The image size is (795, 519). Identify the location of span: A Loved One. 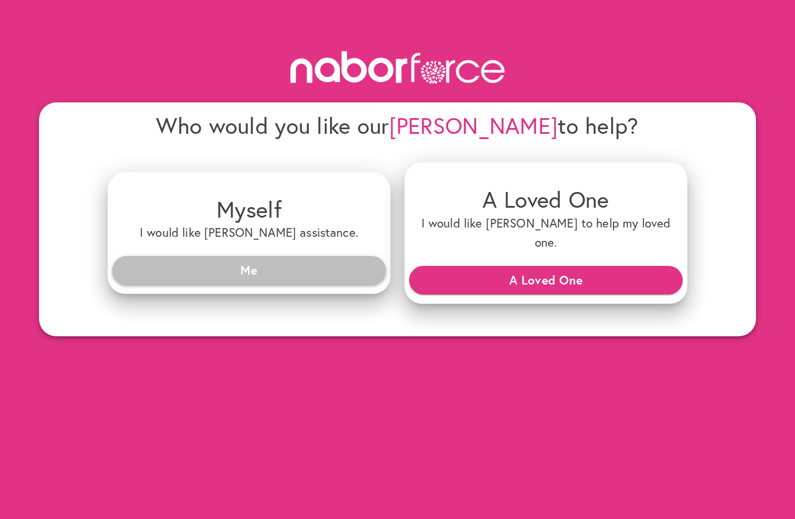
(546, 280).